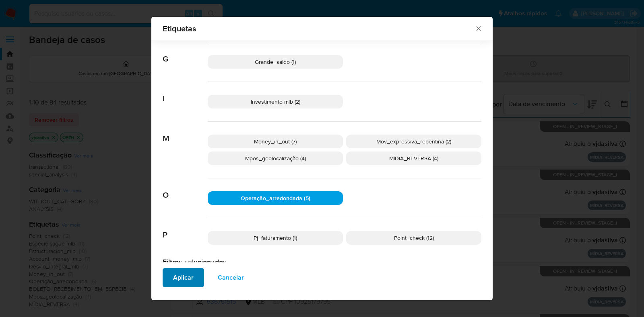  What do you see at coordinates (478, 28) in the screenshot?
I see `button: Fechar` at bounding box center [478, 28].